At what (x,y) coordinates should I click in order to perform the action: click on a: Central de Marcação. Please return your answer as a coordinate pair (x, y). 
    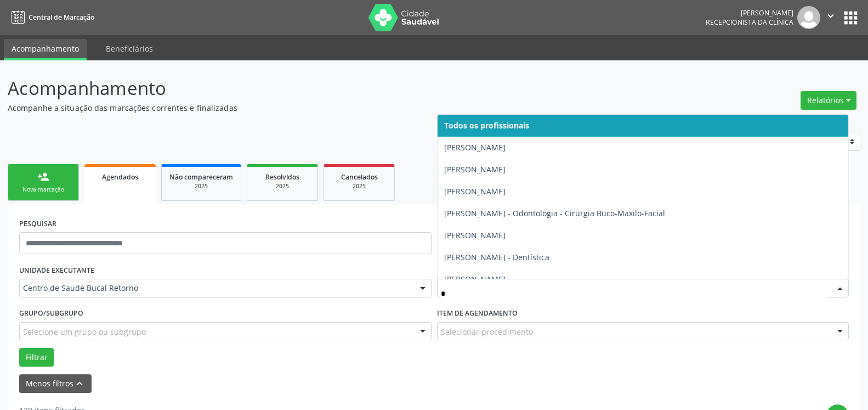
    Looking at the image, I should click on (51, 17).